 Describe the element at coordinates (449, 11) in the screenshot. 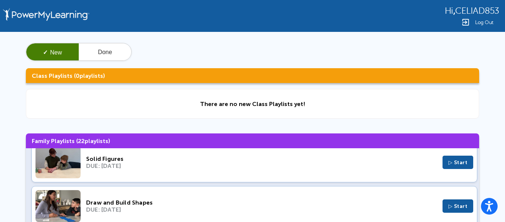

I see `span: Hi` at that location.